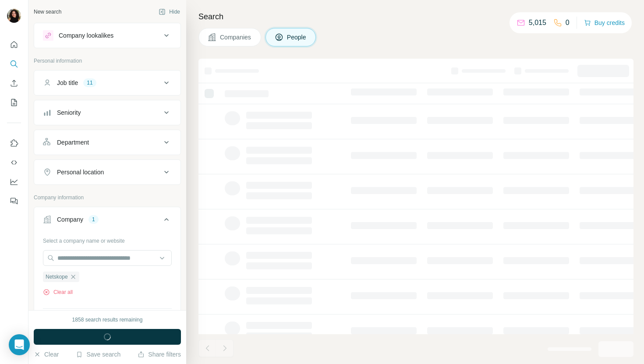 The image size is (644, 364). I want to click on div: Select a company name or website, so click(107, 239).